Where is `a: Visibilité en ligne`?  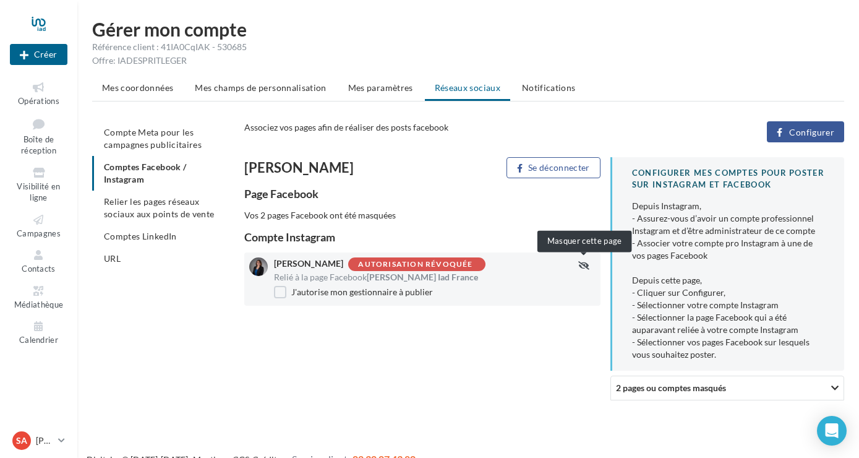 a: Visibilité en ligne is located at coordinates (38, 184).